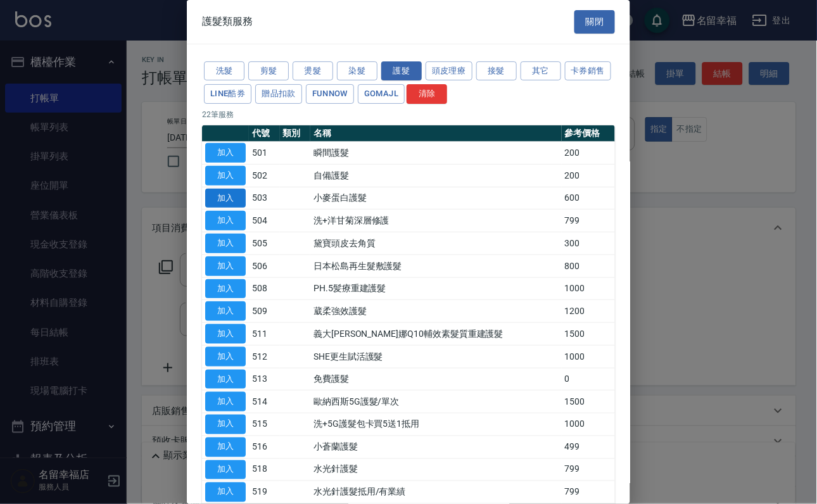 The image size is (817, 504). What do you see at coordinates (436, 379) in the screenshot?
I see `td: 免費護髮` at bounding box center [436, 379].